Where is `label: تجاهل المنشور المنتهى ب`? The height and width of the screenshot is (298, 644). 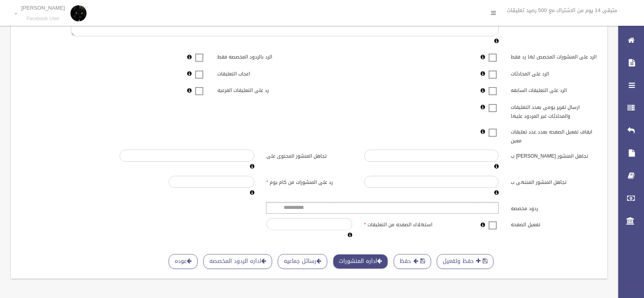
label: تجاهل المنشور المنتهى ب is located at coordinates (553, 181).